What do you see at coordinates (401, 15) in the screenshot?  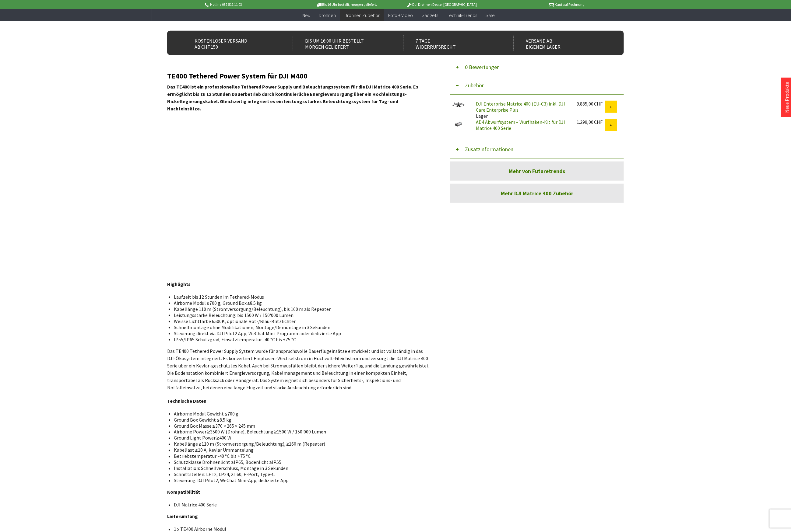 I see `a: Foto + Video` at bounding box center [401, 15].